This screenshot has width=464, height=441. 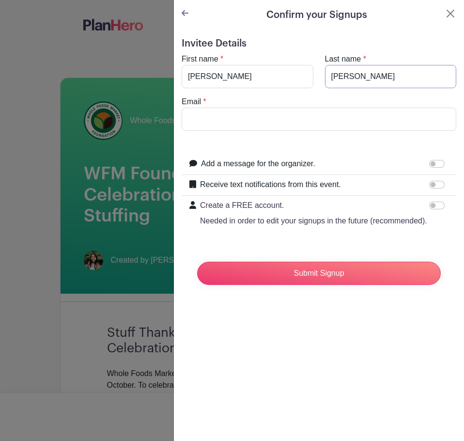 I want to click on p: Create a FREE account., so click(x=313, y=205).